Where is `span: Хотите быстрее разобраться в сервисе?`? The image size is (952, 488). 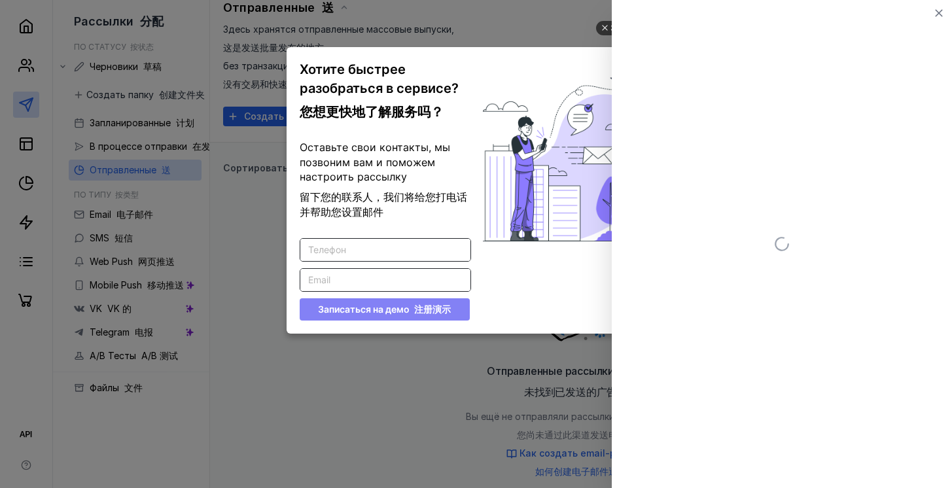 span: Хотите быстрее разобраться в сервисе? is located at coordinates (379, 90).